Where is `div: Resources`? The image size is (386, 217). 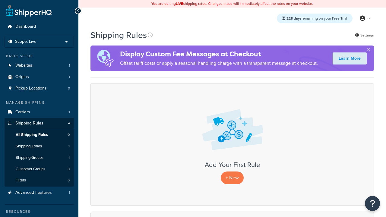 div: Resources is located at coordinates (39, 212).